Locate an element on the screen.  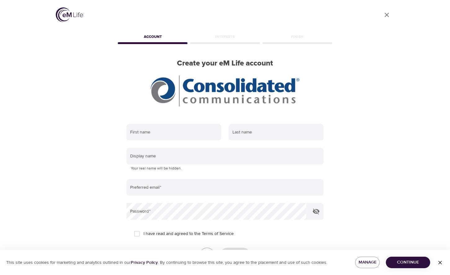
button: Manage is located at coordinates (367, 262).